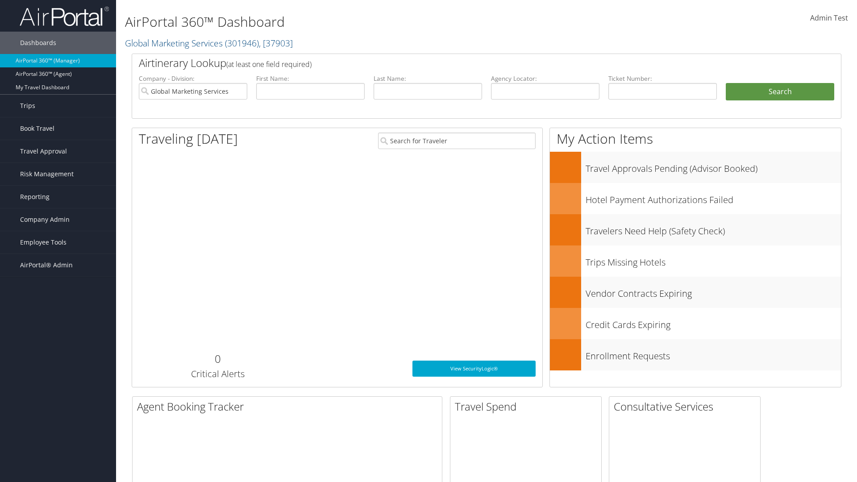 The width and height of the screenshot is (857, 482). I want to click on h3: Trips Missing Hotels, so click(713, 260).